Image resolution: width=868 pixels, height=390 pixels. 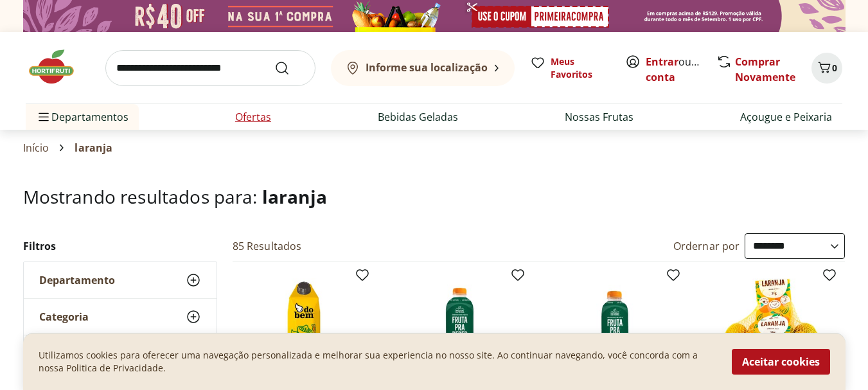 I want to click on h2: Filtros, so click(x=120, y=246).